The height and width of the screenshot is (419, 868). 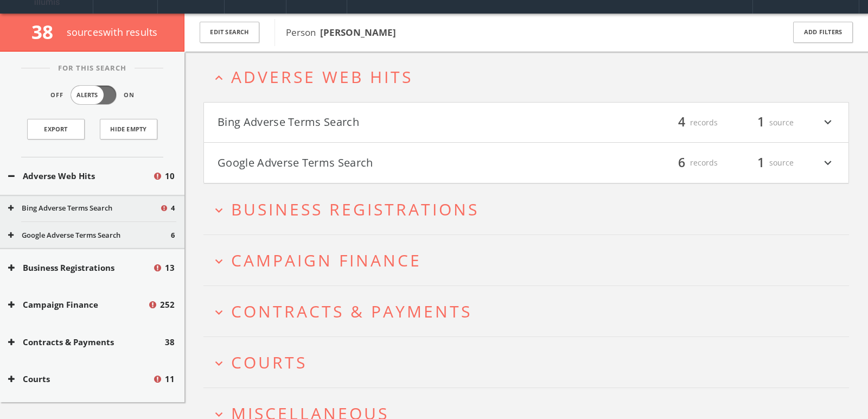 What do you see at coordinates (269, 362) in the screenshot?
I see `span: Courts` at bounding box center [269, 362].